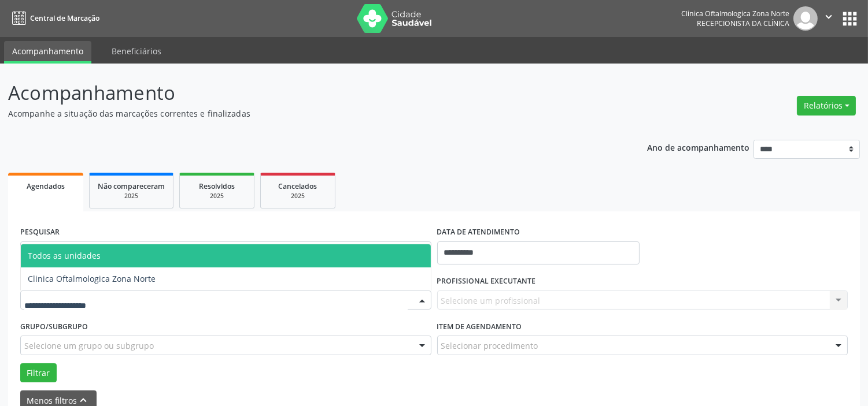 The height and width of the screenshot is (406, 868). I want to click on a: Beneficiários, so click(137, 51).